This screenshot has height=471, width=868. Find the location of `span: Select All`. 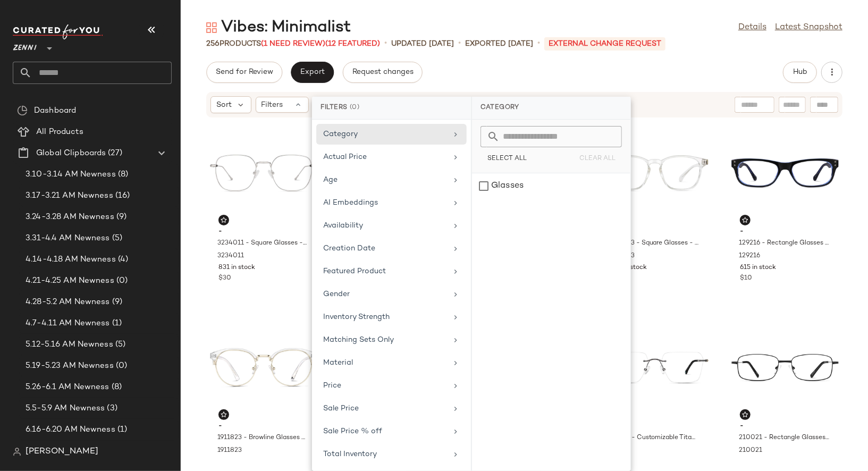

span: Select All is located at coordinates (507, 159).